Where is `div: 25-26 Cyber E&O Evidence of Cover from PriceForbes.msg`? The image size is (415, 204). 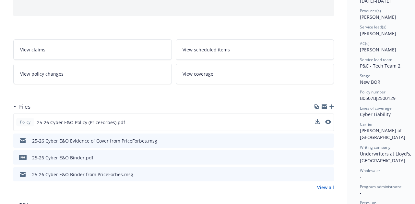 div: 25-26 Cyber E&O Evidence of Cover from PriceForbes.msg is located at coordinates (95, 141).